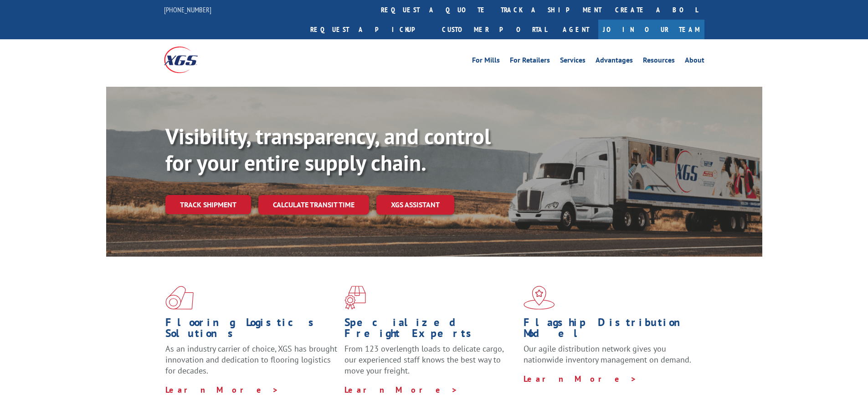  What do you see at coordinates (355, 298) in the screenshot?
I see `img: xgs-icon-focused-on-flooring-red` at bounding box center [355, 298].